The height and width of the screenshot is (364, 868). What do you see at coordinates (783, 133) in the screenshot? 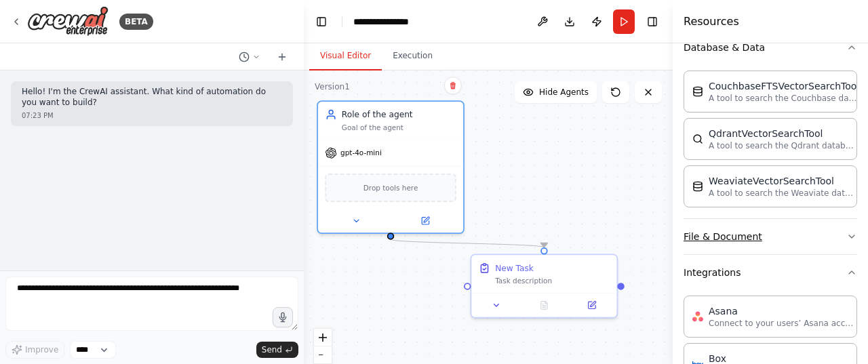
I see `div: QdrantVectorSearchTool` at bounding box center [783, 133].